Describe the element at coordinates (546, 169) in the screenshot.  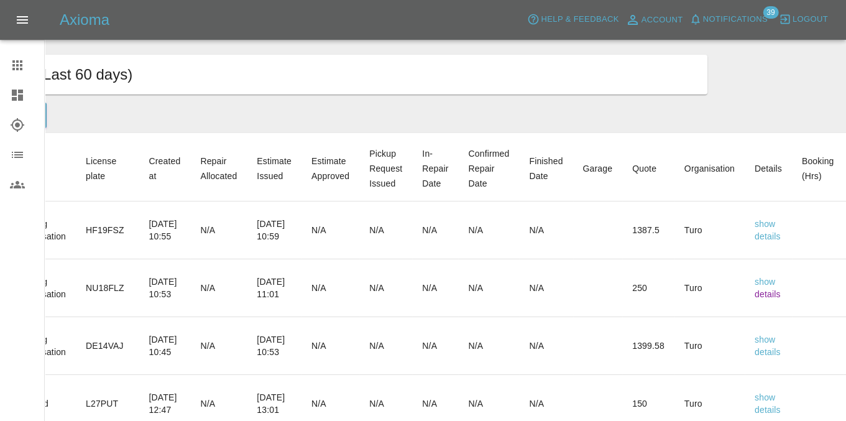
I see `th: Finished Date` at that location.